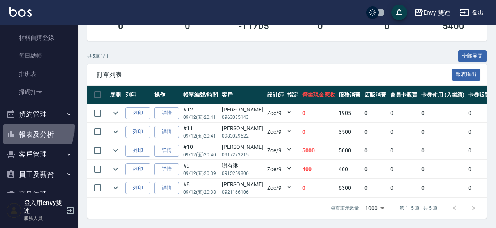 This screenshot has width=496, height=228. I want to click on p: 0917273215, so click(242, 155).